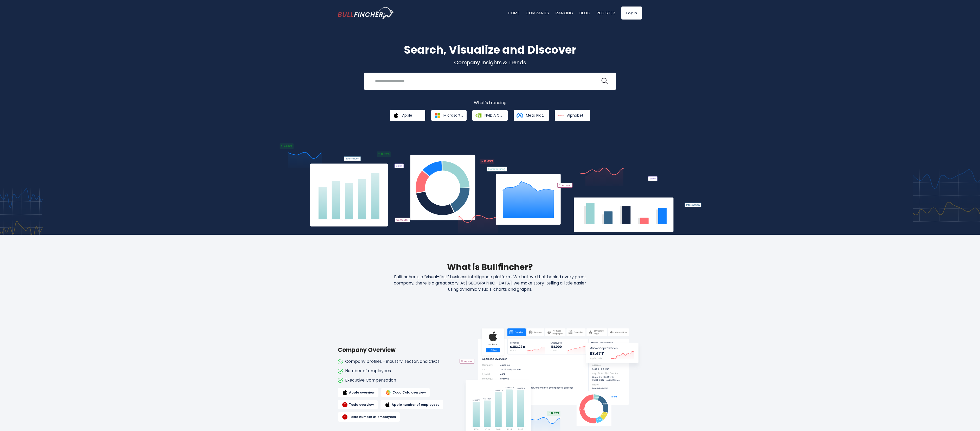 The image size is (980, 431). What do you see at coordinates (490, 267) in the screenshot?
I see `h2: What is Bullfincher?` at bounding box center [490, 267].